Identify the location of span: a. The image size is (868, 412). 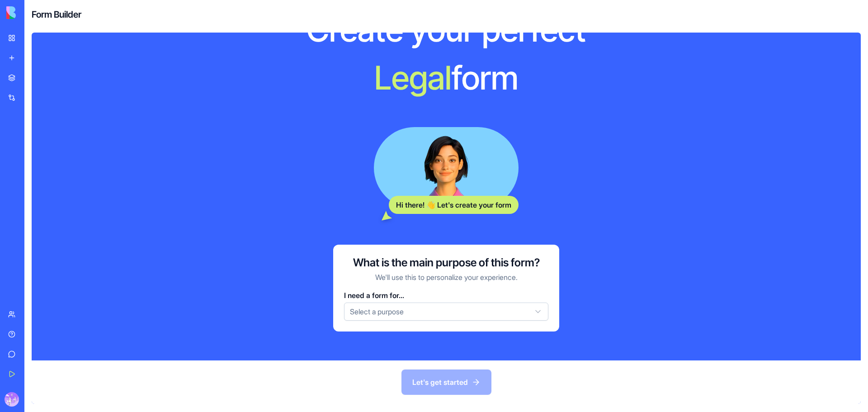
(436, 78).